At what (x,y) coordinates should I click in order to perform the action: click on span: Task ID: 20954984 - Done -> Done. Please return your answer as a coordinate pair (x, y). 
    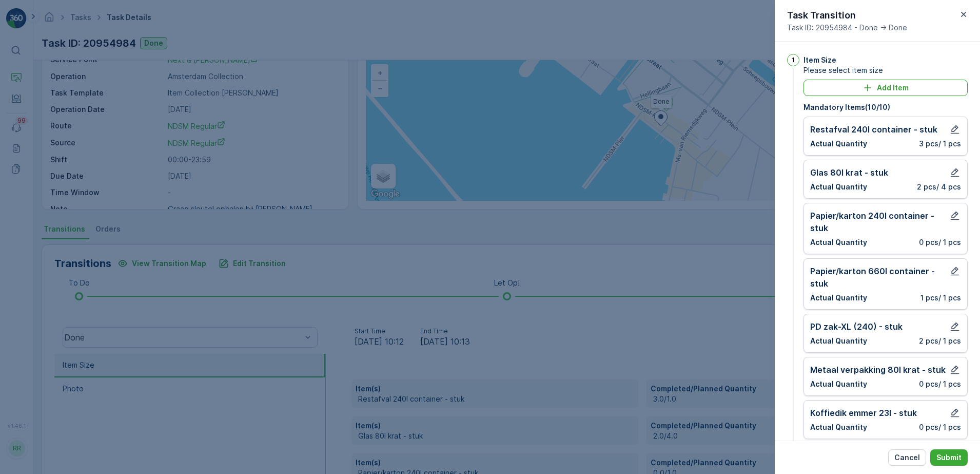
    Looking at the image, I should click on (847, 28).